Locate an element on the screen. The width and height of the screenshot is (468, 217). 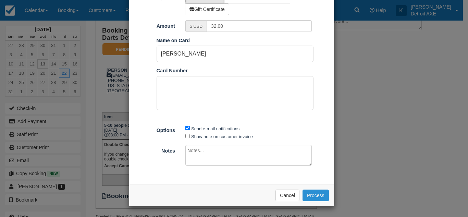
label: Card Number is located at coordinates (172, 71).